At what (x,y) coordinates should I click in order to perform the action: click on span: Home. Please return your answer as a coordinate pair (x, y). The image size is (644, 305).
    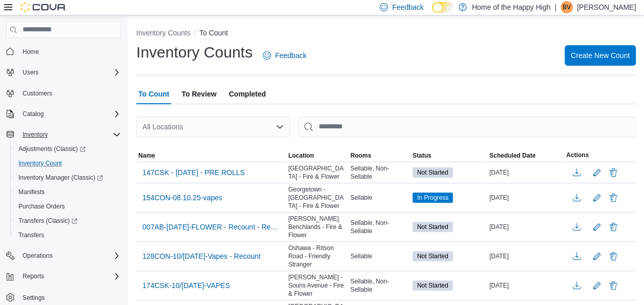
    Looking at the image, I should click on (70, 51).